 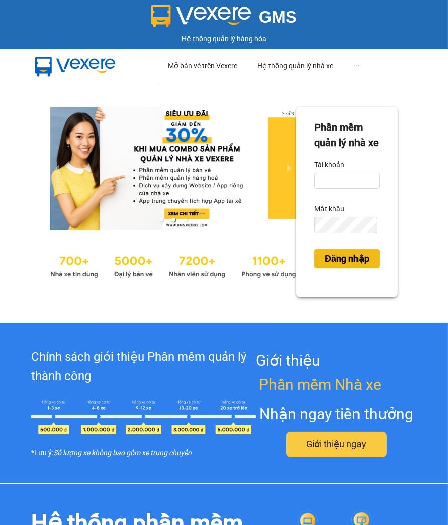 What do you see at coordinates (336, 372) in the screenshot?
I see `div: Giới thiệu` at bounding box center [336, 372].